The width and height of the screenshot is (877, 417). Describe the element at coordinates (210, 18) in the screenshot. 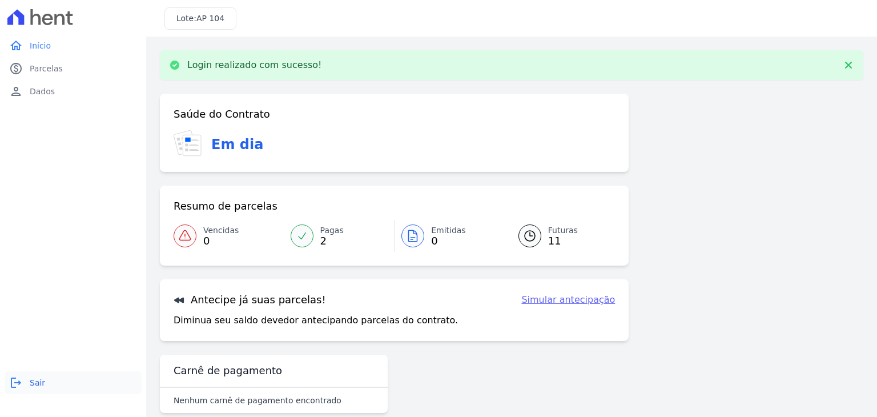

I see `span: AP 104` at that location.